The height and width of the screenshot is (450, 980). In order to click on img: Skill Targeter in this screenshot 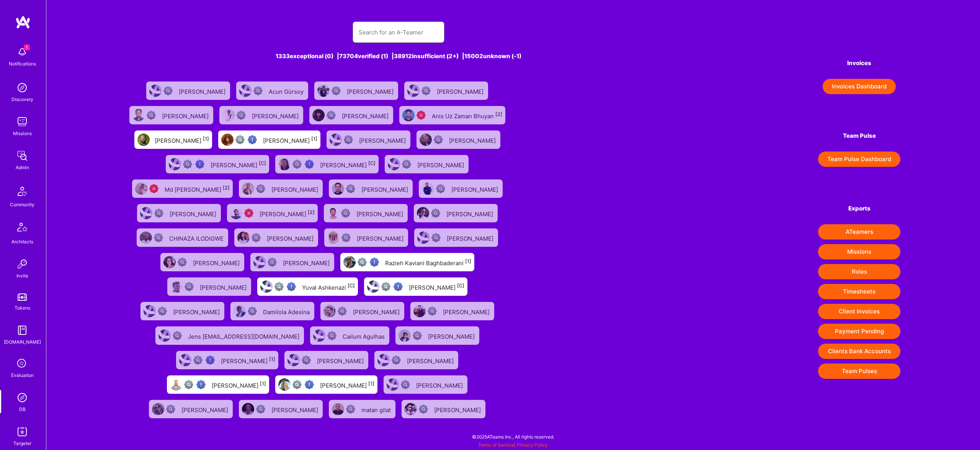, I will do `click(22, 432)`.